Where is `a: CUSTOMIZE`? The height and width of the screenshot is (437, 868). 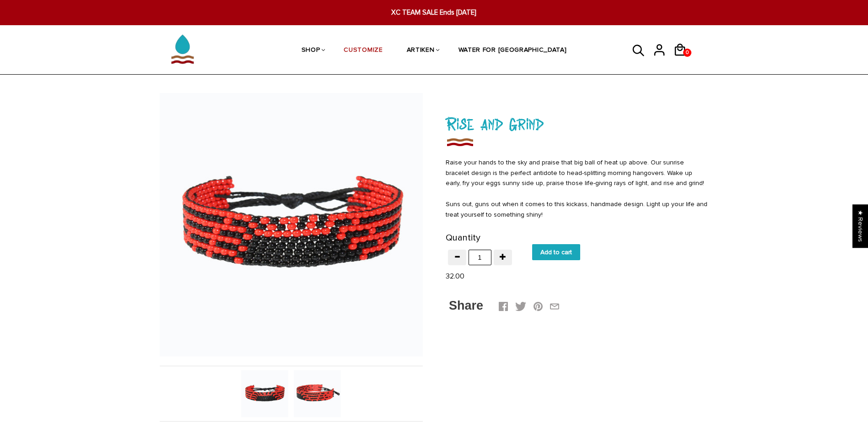
a: CUSTOMIZE is located at coordinates (363, 51).